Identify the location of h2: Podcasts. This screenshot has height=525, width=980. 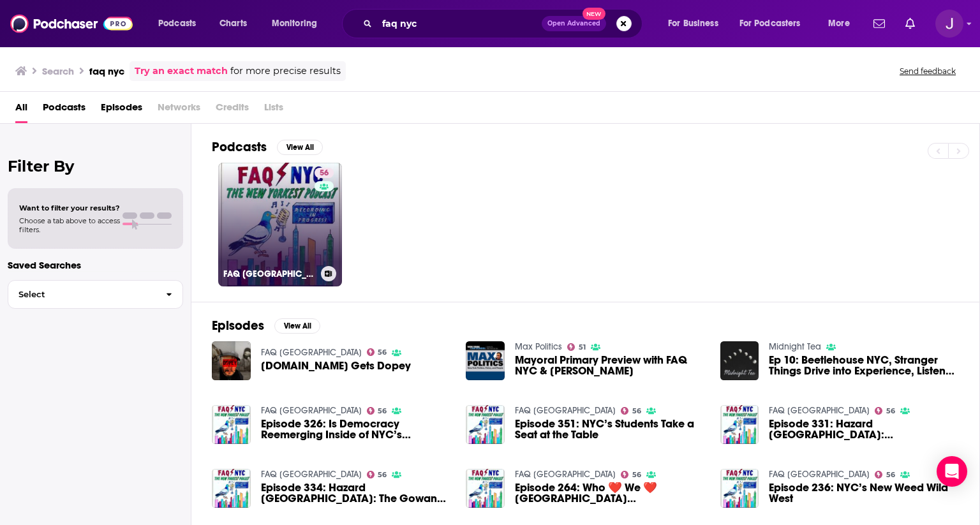
(239, 147).